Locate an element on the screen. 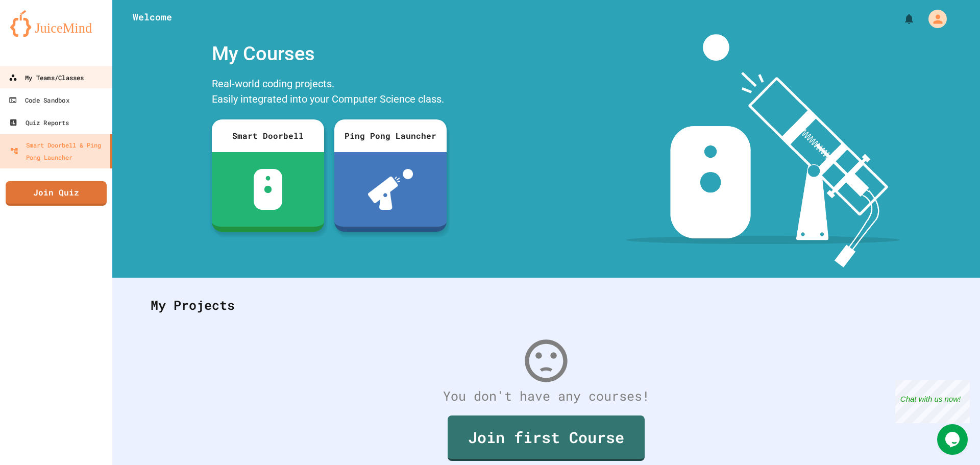 The width and height of the screenshot is (980, 465). div: My Notifications is located at coordinates (901, 19).